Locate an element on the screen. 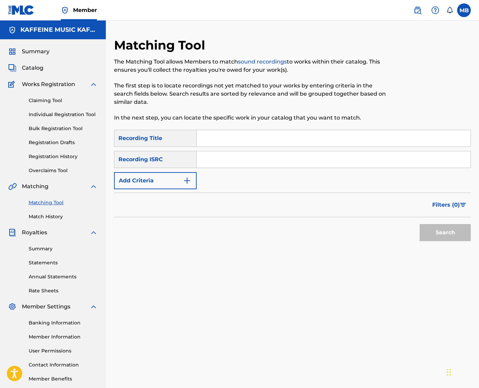 The image size is (479, 388). p: The first step is to locate recordings not yet matched to your works by entering criteria in the ... is located at coordinates (251, 94).